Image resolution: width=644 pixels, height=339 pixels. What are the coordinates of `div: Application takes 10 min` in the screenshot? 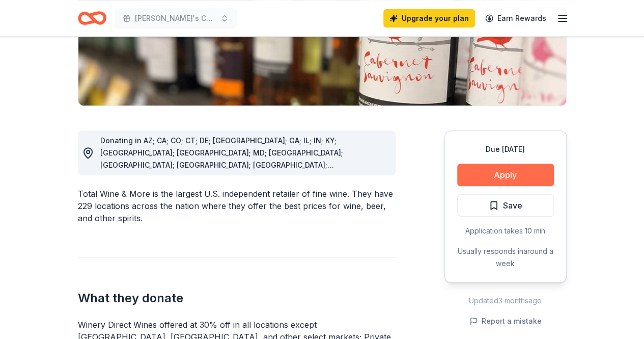 It's located at (505, 231).